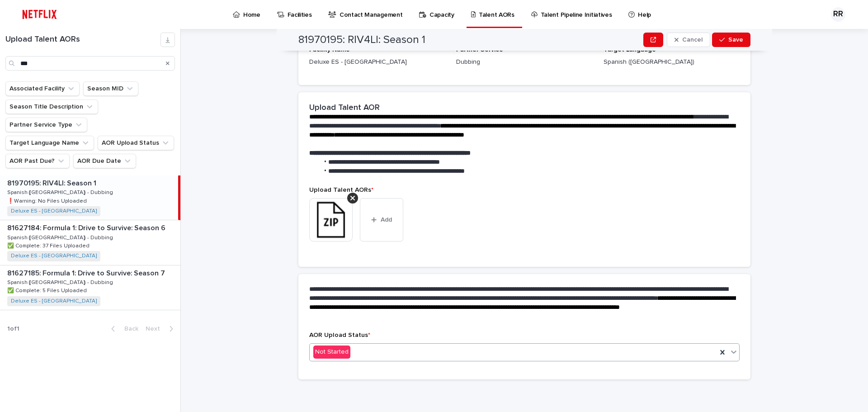 This screenshot has width=868, height=412. What do you see at coordinates (87, 227) in the screenshot?
I see `p: 81627184: Formula 1: Drive to Survive: Season 6` at bounding box center [87, 227].